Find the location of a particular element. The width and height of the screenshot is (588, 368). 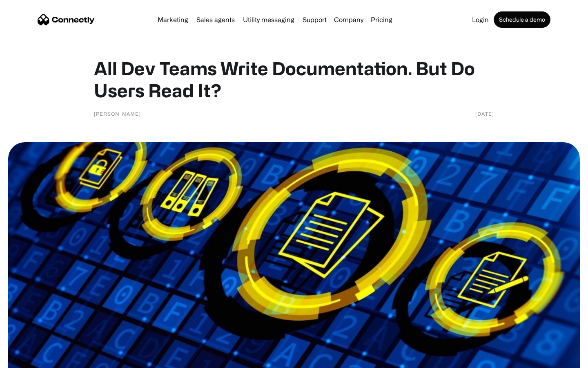

a: Schedule a demo is located at coordinates (522, 20).